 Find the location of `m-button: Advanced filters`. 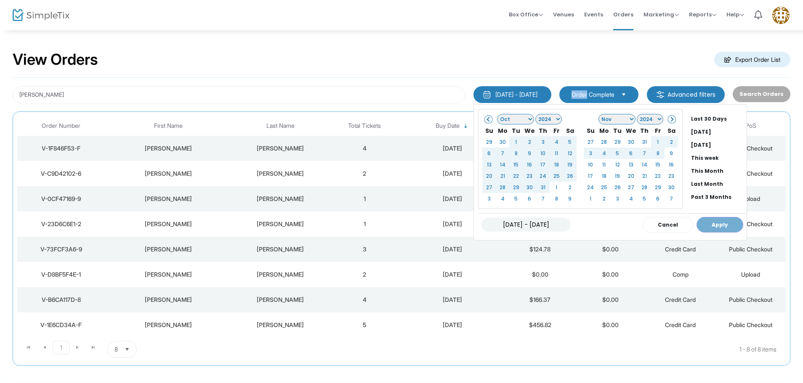

m-button: Advanced filters is located at coordinates (685, 95).